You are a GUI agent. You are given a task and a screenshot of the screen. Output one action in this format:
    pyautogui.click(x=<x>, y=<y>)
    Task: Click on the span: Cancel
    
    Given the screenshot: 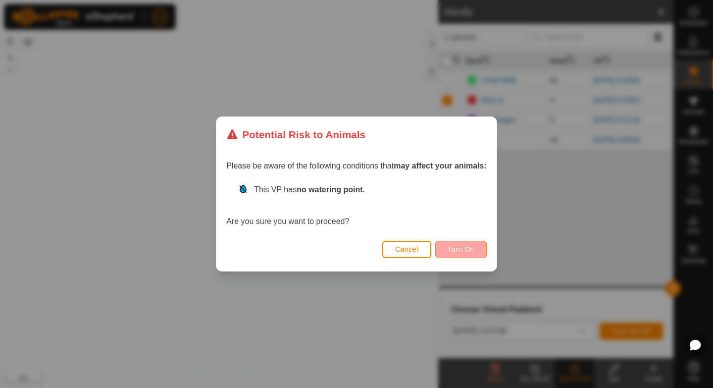 What is the action you would take?
    pyautogui.click(x=406, y=249)
    